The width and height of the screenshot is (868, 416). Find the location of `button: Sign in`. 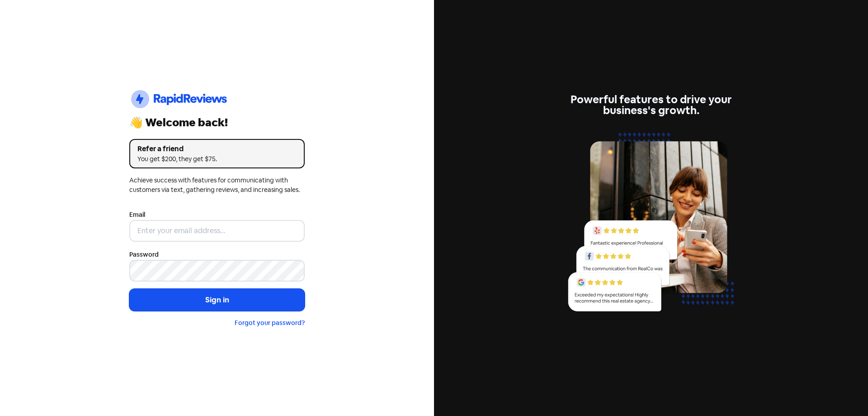

button: Sign in is located at coordinates (217, 300).